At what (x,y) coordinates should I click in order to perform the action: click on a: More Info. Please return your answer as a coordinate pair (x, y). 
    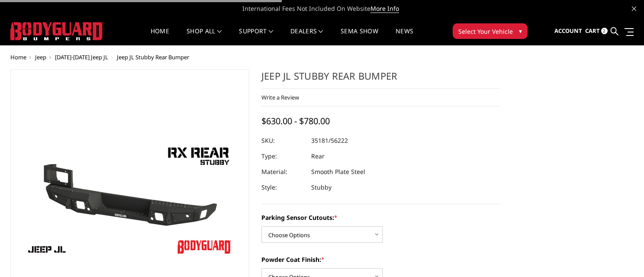
    Looking at the image, I should click on (385, 9).